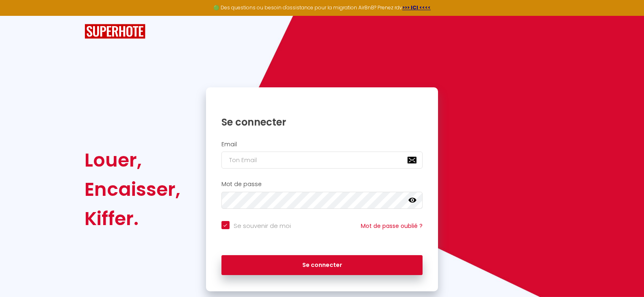  Describe the element at coordinates (132, 160) in the screenshot. I see `div: Louer,` at that location.